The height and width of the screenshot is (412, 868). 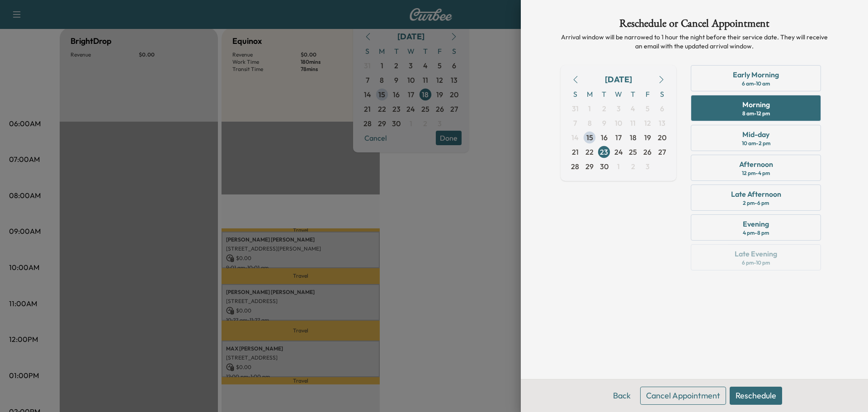 I want to click on span: 23, so click(x=604, y=152).